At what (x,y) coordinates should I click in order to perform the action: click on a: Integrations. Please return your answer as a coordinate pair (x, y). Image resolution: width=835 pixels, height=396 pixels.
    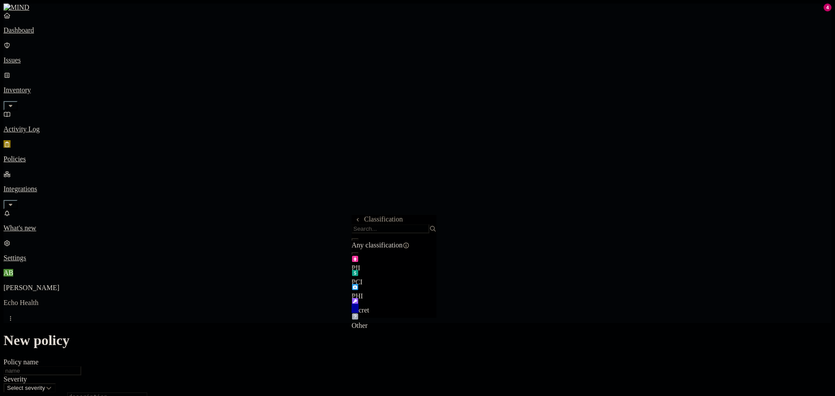
    Looking at the image, I should click on (418, 189).